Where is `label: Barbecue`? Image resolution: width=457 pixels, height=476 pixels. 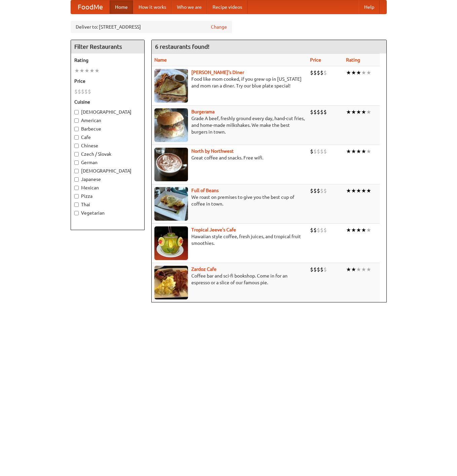 label: Barbecue is located at coordinates (107, 129).